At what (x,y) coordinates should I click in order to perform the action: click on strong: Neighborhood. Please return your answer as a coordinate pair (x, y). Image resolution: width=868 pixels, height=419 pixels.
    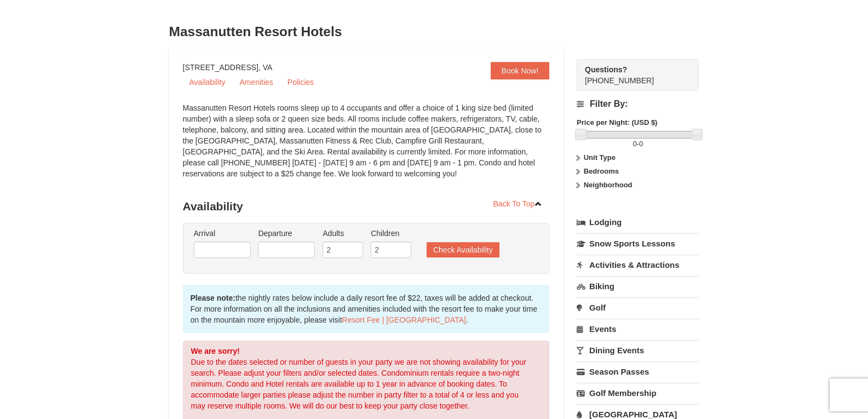
    Looking at the image, I should click on (608, 185).